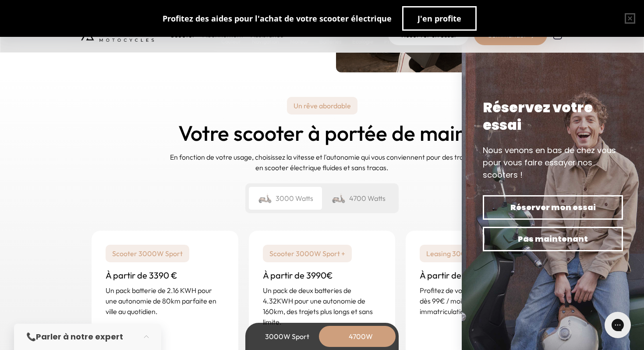 This screenshot has height=350, width=644. Describe the element at coordinates (147, 253) in the screenshot. I see `p: Scooter 3000W Sport` at that location.